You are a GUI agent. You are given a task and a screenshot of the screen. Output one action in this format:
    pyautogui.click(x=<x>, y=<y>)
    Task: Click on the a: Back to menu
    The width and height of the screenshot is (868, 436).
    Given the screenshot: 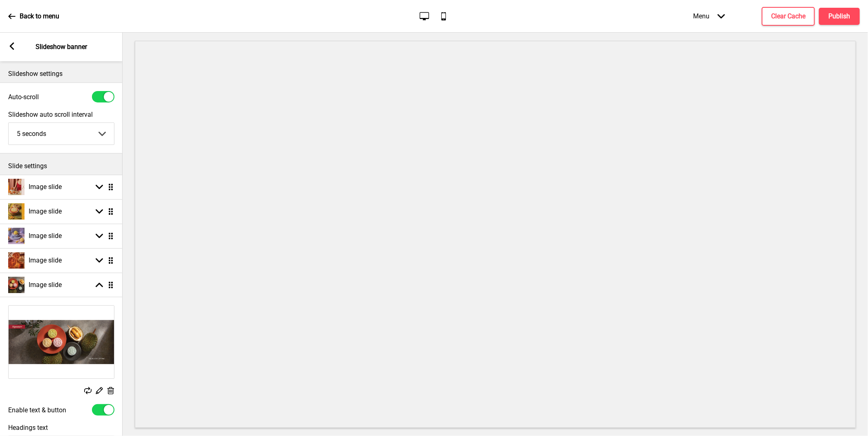 What is the action you would take?
    pyautogui.click(x=33, y=16)
    